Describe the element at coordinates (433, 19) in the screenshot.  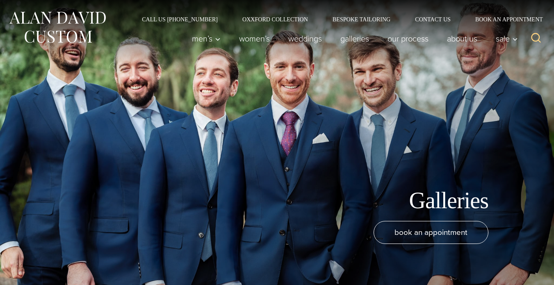
I see `a: Contact Us` at that location.